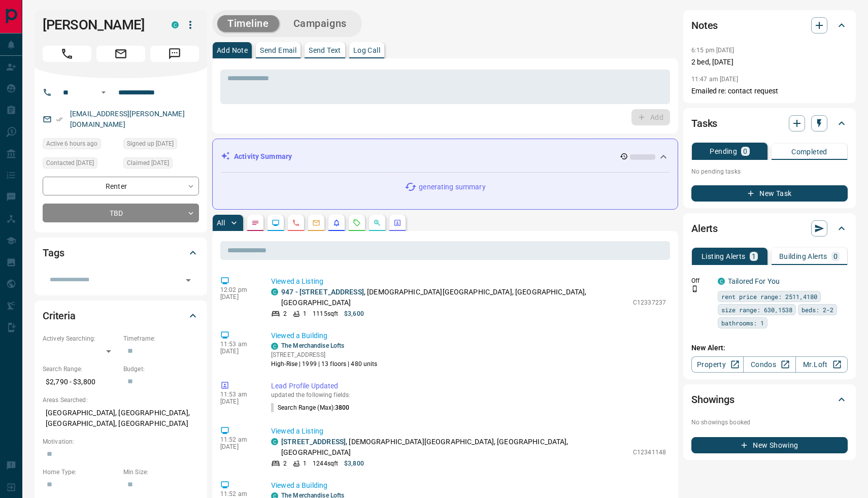 The width and height of the screenshot is (868, 498). I want to click on span: size range: 630,1538, so click(756, 310).